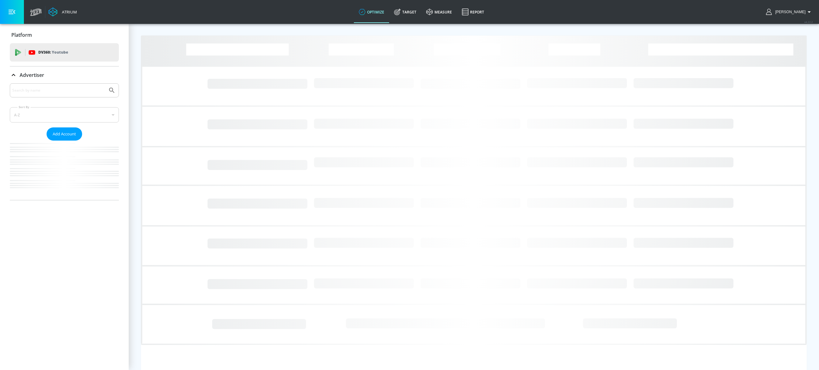  Describe the element at coordinates (64, 134) in the screenshot. I see `button: Add Account` at that location.